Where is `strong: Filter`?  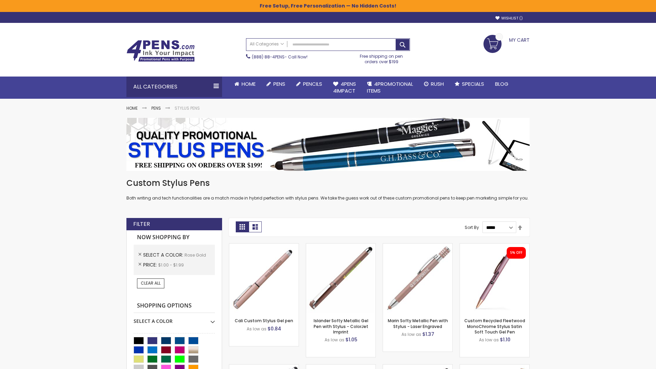 strong: Filter is located at coordinates (141, 224).